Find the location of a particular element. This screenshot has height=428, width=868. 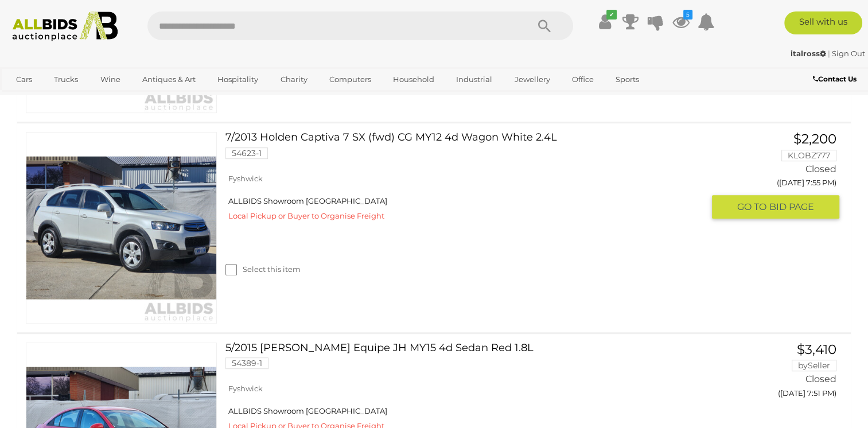

a: Office is located at coordinates (583, 79).